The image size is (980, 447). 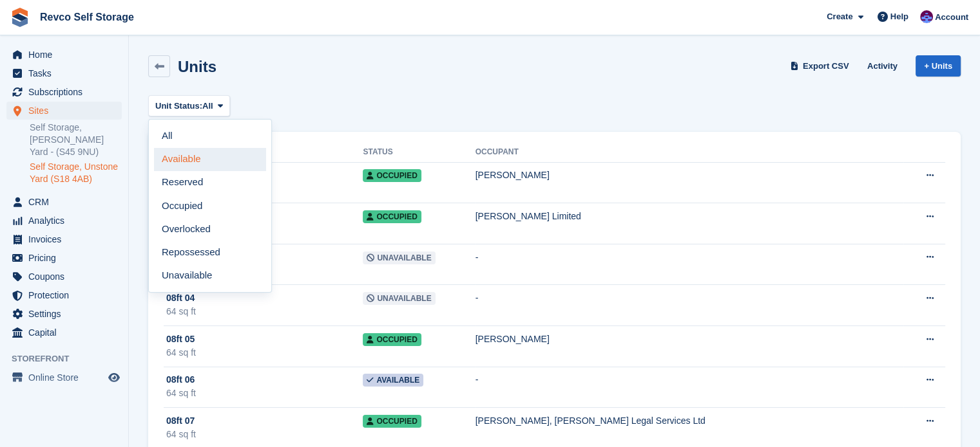 What do you see at coordinates (689, 153) in the screenshot?
I see `th: Occupant` at bounding box center [689, 153].